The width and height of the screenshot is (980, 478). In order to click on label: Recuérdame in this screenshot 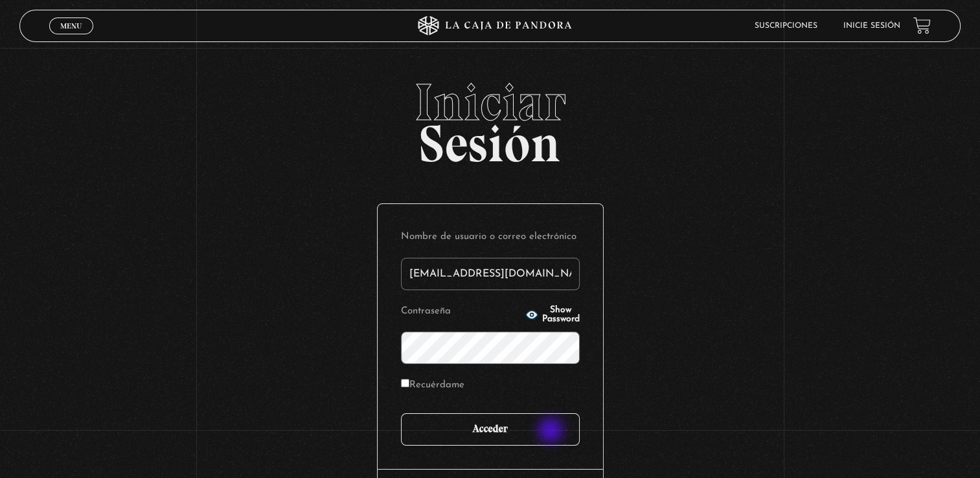, I will do `click(433, 386)`.